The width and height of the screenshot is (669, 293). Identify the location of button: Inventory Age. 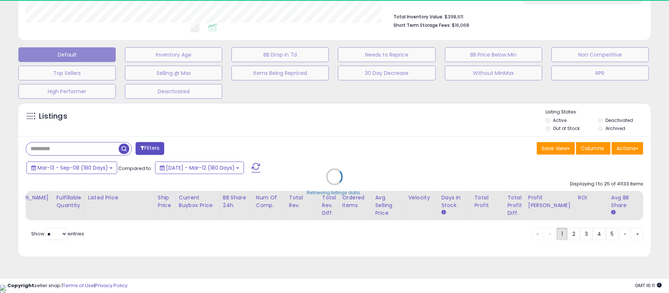
(173, 55).